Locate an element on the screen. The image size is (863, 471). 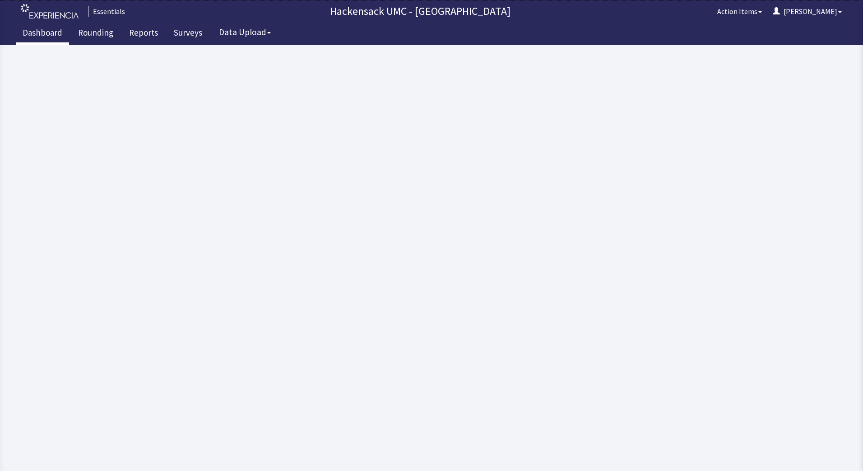
a: Dashboard is located at coordinates (42, 34).